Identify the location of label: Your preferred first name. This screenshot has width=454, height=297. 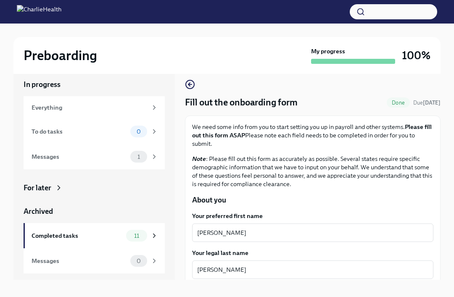
(313, 216).